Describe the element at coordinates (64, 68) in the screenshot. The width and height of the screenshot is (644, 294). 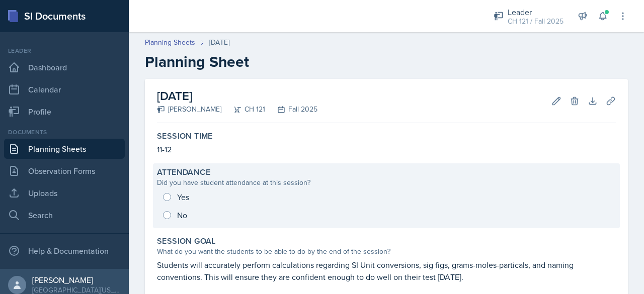
I see `a: Dashboard` at that location.